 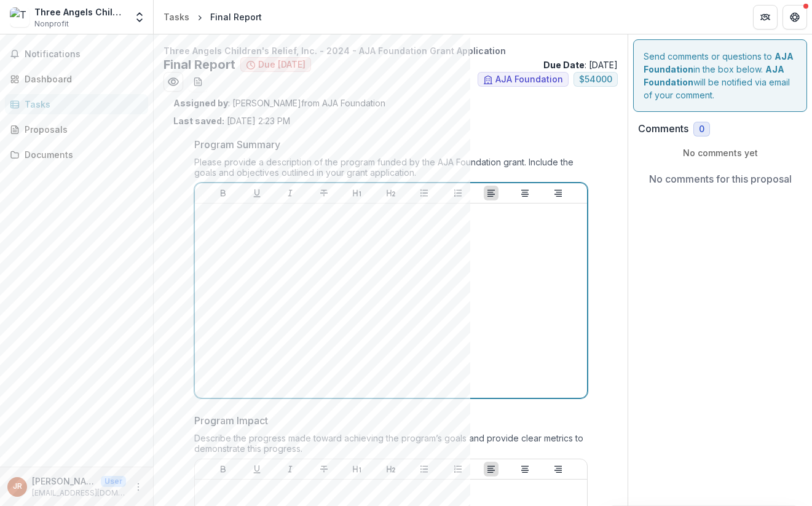 What do you see at coordinates (238, 144) in the screenshot?
I see `p: Program Summary` at bounding box center [238, 144].